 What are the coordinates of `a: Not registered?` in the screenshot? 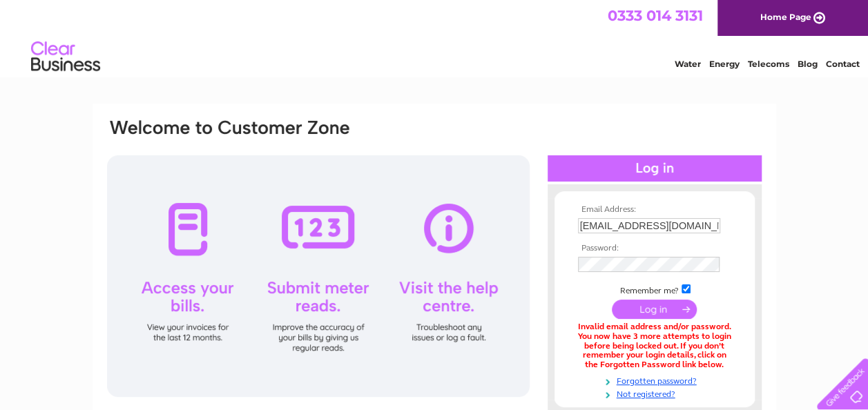 It's located at (656, 393).